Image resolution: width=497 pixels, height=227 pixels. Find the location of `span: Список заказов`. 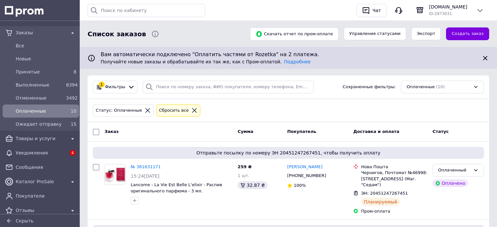

span: Список заказов is located at coordinates (117, 34).